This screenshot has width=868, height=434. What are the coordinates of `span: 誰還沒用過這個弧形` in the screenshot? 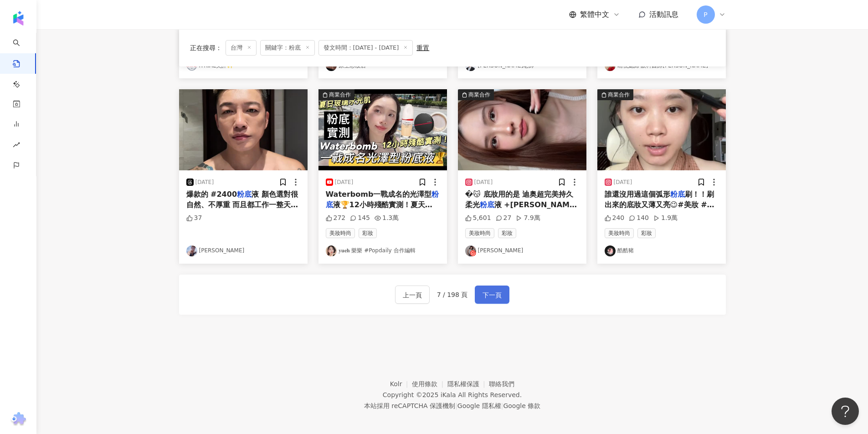 It's located at (637, 194).